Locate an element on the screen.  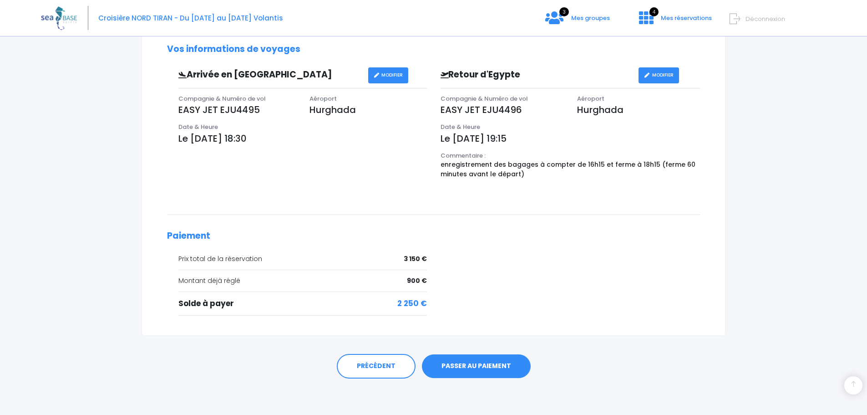
h3: Retour d'Egypte is located at coordinates (536, 75).